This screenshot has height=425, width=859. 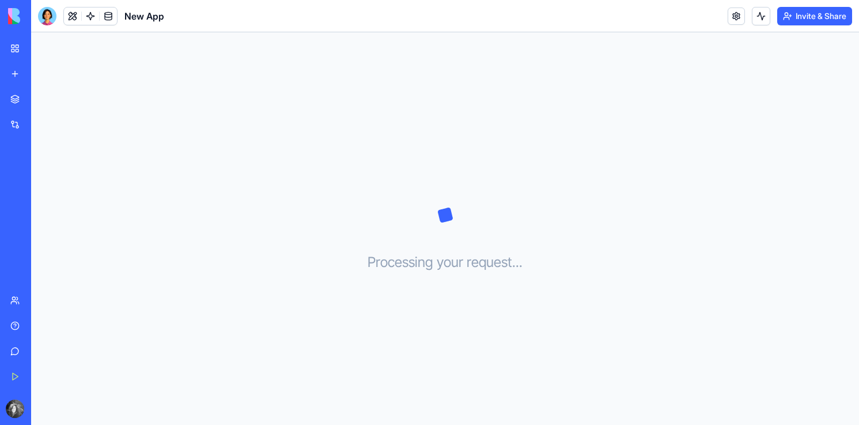 I want to click on h3: Processing your request, so click(x=445, y=262).